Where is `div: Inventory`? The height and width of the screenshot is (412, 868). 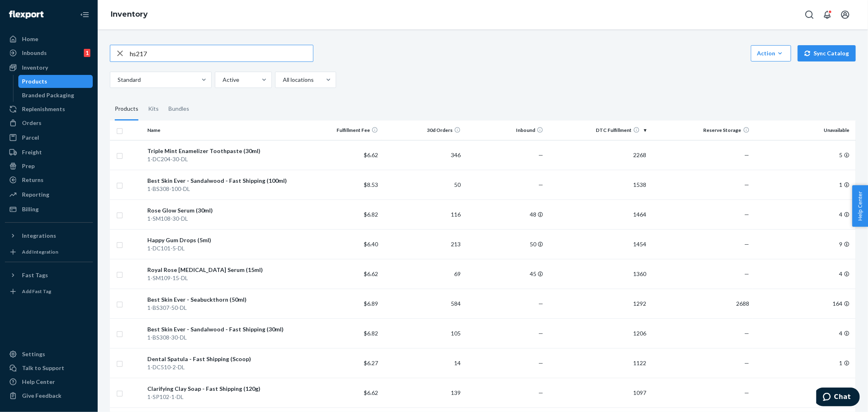 div: Inventory is located at coordinates (35, 68).